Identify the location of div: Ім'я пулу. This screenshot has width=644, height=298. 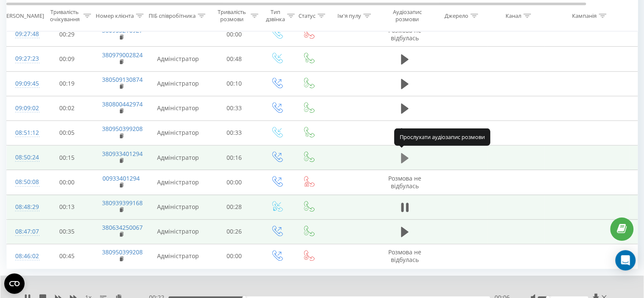
(349, 16).